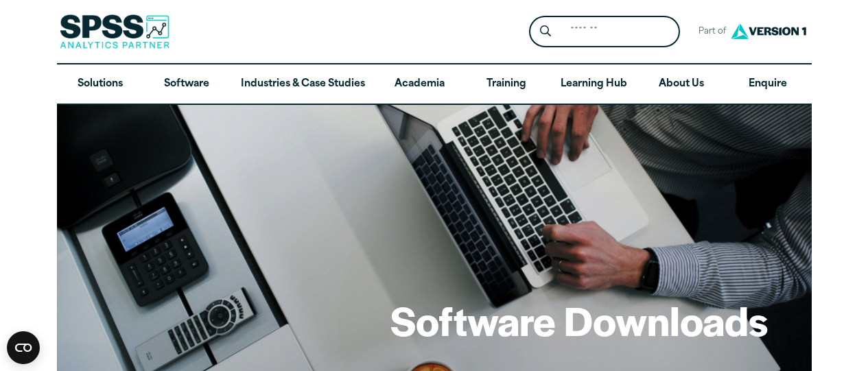  Describe the element at coordinates (302, 84) in the screenshot. I see `a: Industries & Case Studies` at that location.